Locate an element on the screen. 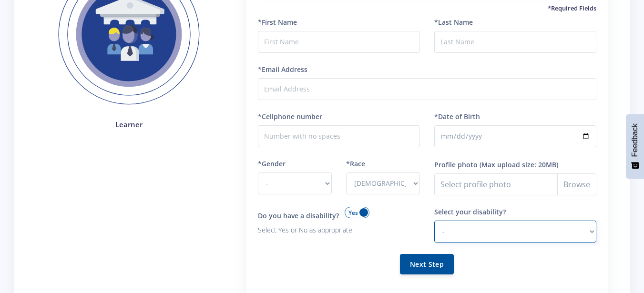  label: Do you have a disability? is located at coordinates (298, 215).